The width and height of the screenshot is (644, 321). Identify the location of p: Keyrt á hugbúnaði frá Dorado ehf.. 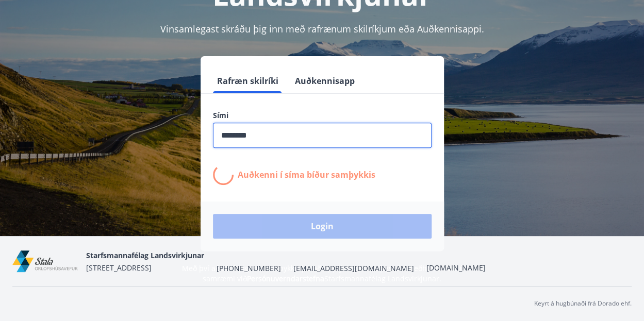
(582, 303).